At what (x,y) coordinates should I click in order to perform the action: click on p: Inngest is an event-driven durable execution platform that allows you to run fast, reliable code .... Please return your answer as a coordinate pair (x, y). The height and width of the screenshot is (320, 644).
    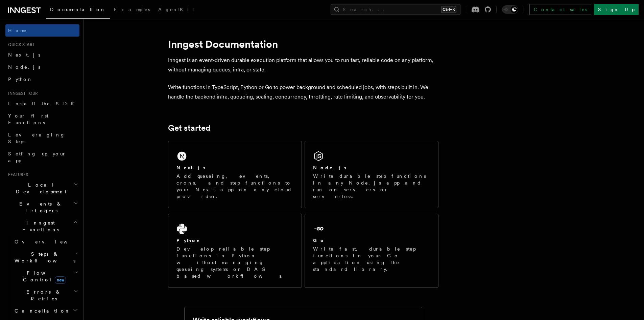
    Looking at the image, I should click on (303, 65).